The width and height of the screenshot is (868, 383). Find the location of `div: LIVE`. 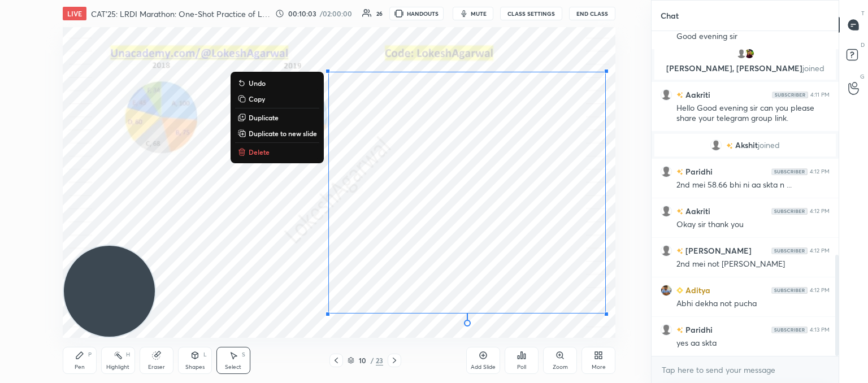

div: LIVE is located at coordinates (75, 13).